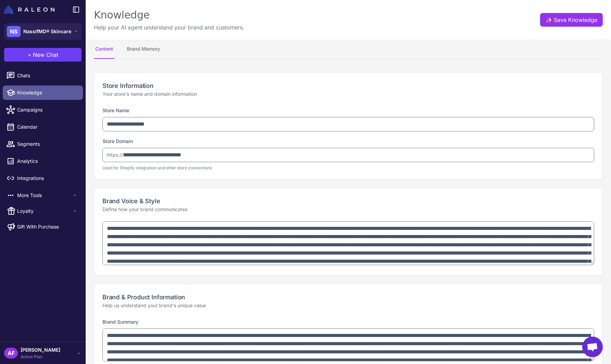  I want to click on span: Integrations, so click(47, 178).